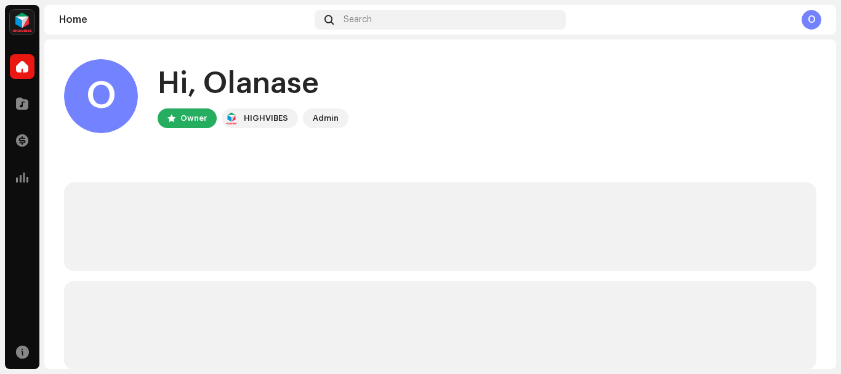 The width and height of the screenshot is (841, 374). What do you see at coordinates (326, 118) in the screenshot?
I see `div: Admin` at bounding box center [326, 118].